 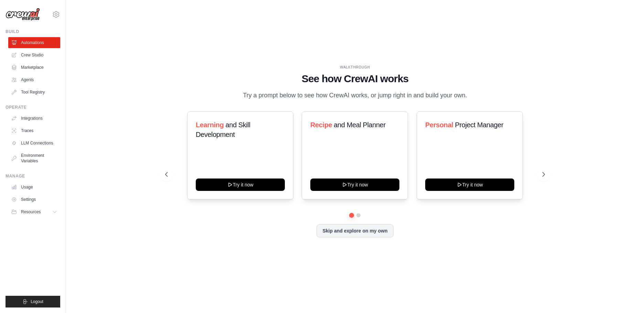 What do you see at coordinates (34, 143) in the screenshot?
I see `a: LLM Connections` at bounding box center [34, 143].